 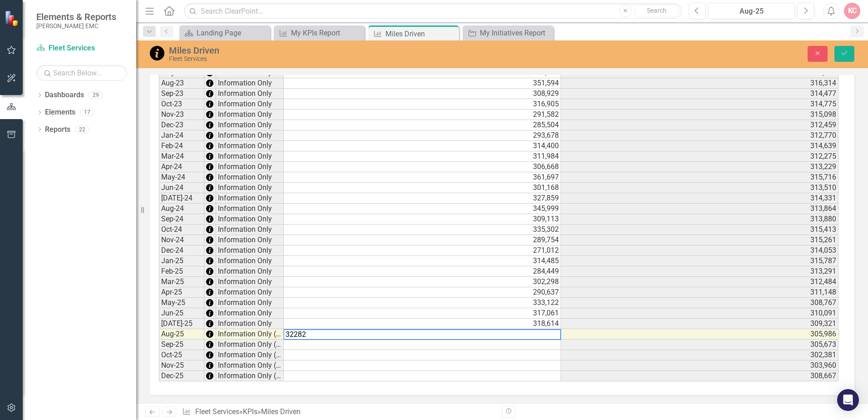 I want to click on td: 313,510, so click(x=700, y=188).